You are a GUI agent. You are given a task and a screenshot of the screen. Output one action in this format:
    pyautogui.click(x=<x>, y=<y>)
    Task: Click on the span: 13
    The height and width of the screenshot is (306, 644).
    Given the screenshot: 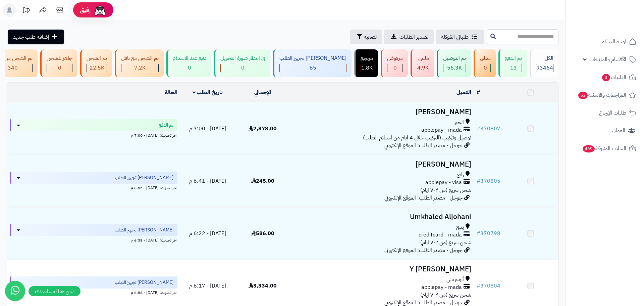 What is the action you would take?
    pyautogui.click(x=513, y=68)
    